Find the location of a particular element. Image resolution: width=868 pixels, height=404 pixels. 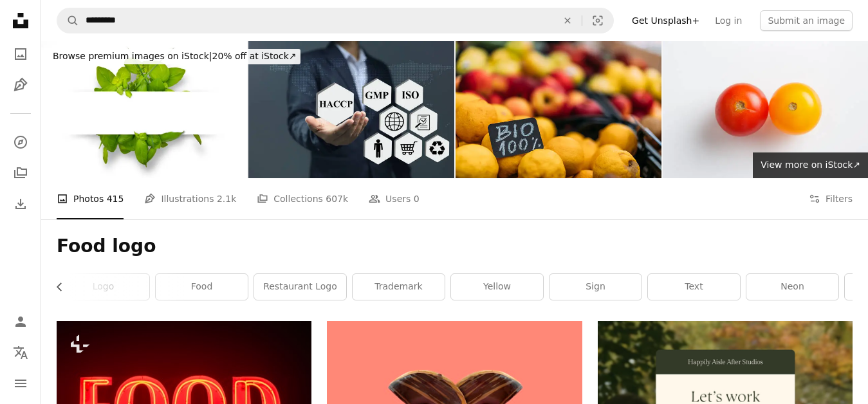

a: logo is located at coordinates (103, 287).